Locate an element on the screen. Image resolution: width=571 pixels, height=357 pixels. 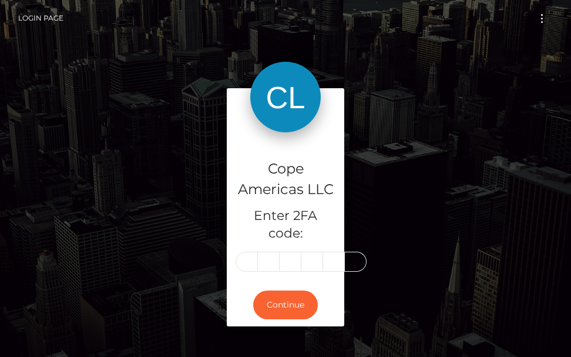
button: Toggle navigation is located at coordinates (542, 18).